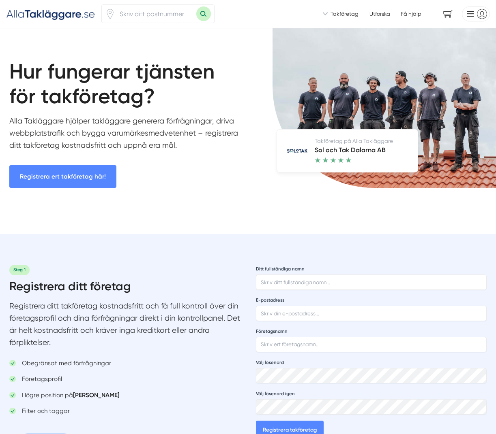  Describe the element at coordinates (110, 14) in the screenshot. I see `svg: Pin / Karta` at that location.